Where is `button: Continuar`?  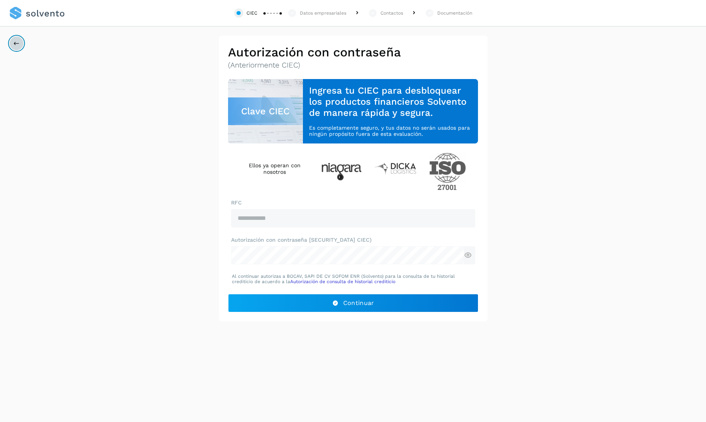 button: Continuar is located at coordinates (353, 303).